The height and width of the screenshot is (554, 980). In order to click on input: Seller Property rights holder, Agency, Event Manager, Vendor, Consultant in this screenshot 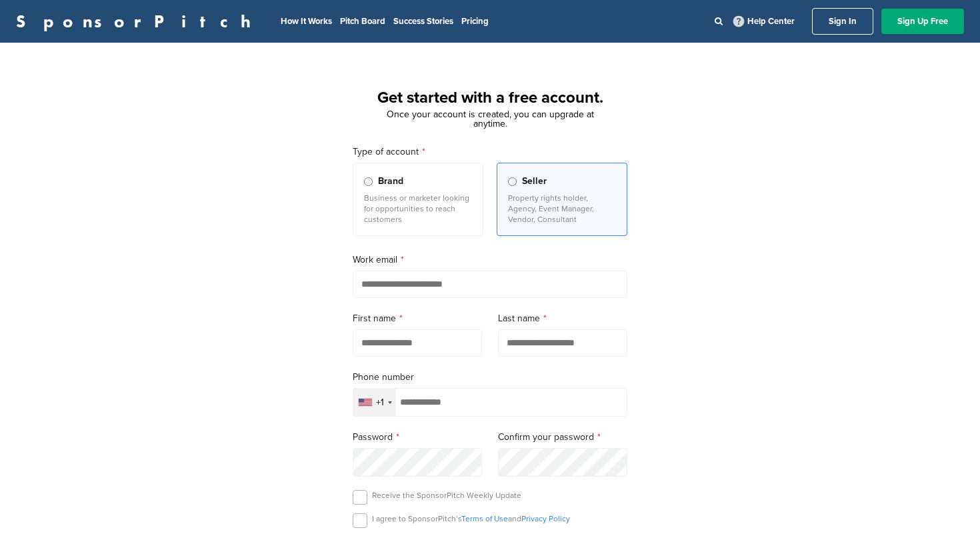, I will do `click(512, 181)`.